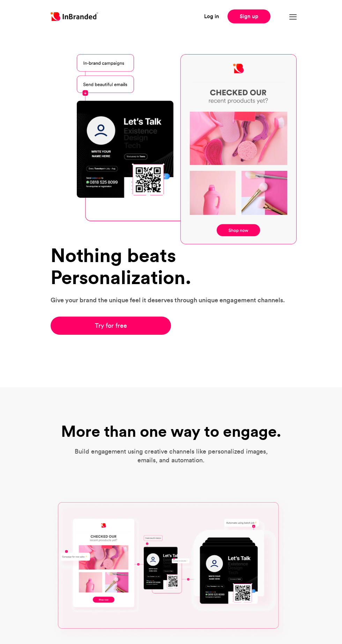  What do you see at coordinates (249, 16) in the screenshot?
I see `a: Sign up` at bounding box center [249, 16].